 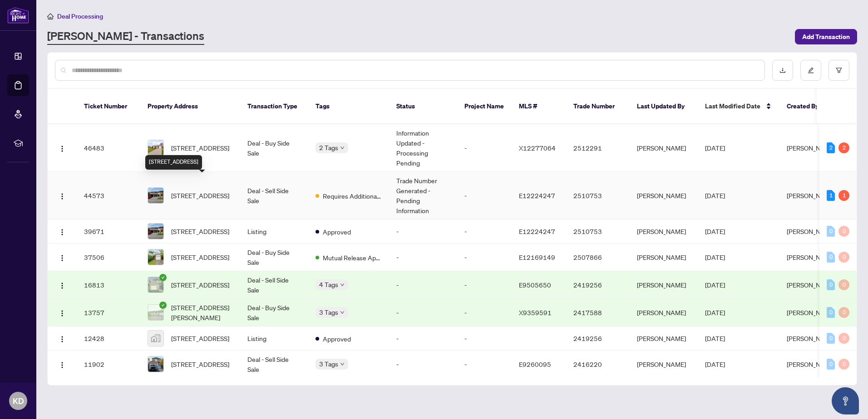 I want to click on th: Transaction Type, so click(x=274, y=107).